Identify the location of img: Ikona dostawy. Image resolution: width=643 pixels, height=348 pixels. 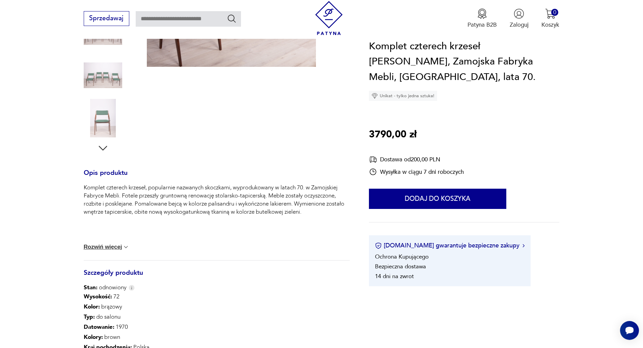
(373, 160).